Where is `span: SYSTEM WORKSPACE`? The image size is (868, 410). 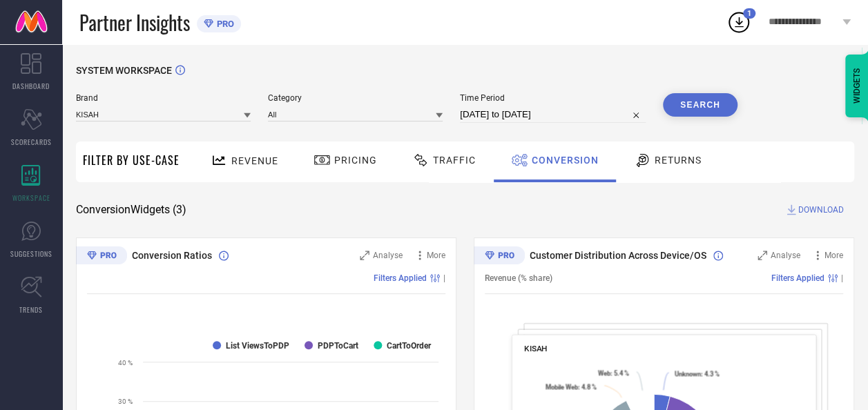 span: SYSTEM WORKSPACE is located at coordinates (124, 70).